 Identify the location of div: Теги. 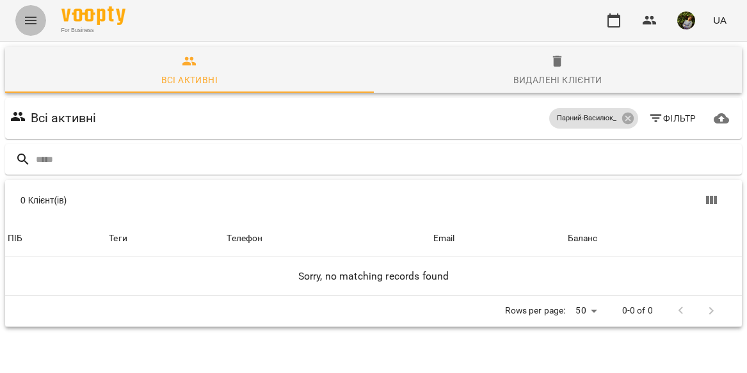
(165, 239).